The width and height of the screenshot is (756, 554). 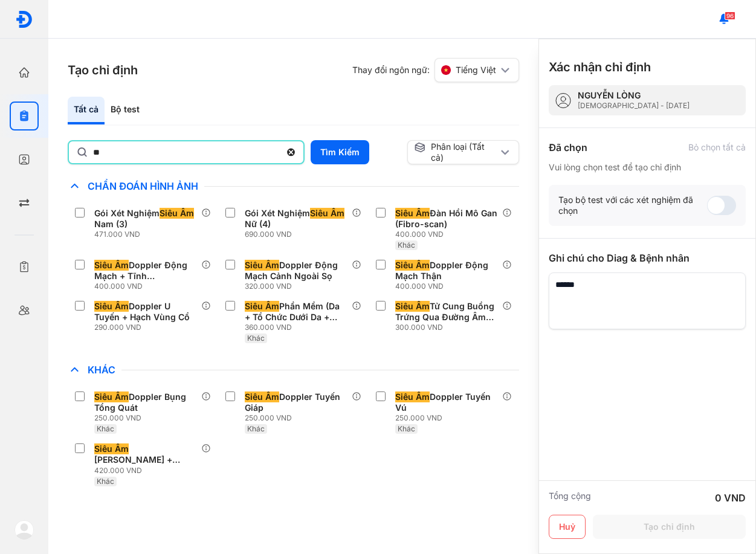 What do you see at coordinates (476, 70) in the screenshot?
I see `span: Tiếng Việt` at bounding box center [476, 70].